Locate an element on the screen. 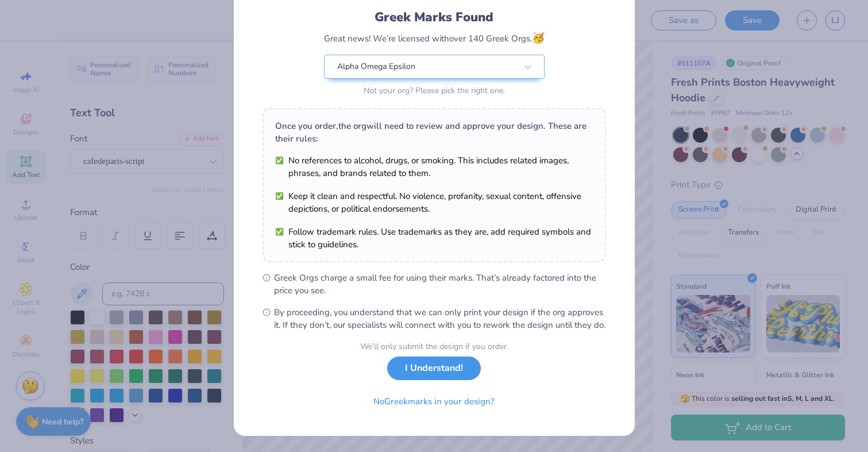 The width and height of the screenshot is (868, 452). span: By proceeding, you understand that we can only print your design if the org approves it. If they ... is located at coordinates (440, 319).